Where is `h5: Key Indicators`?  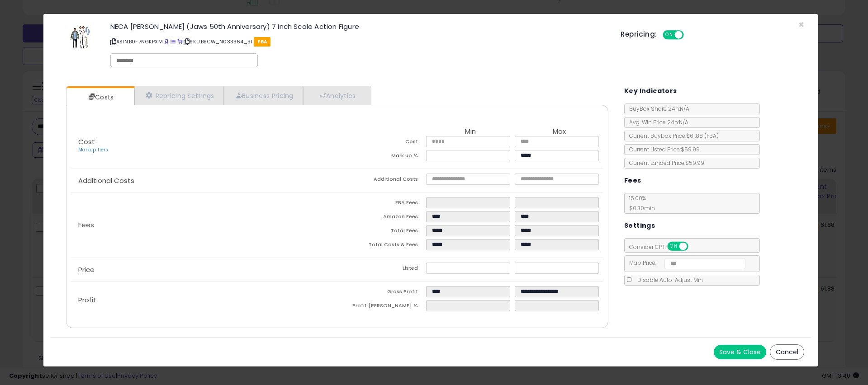
h5: Key Indicators is located at coordinates (650, 91).